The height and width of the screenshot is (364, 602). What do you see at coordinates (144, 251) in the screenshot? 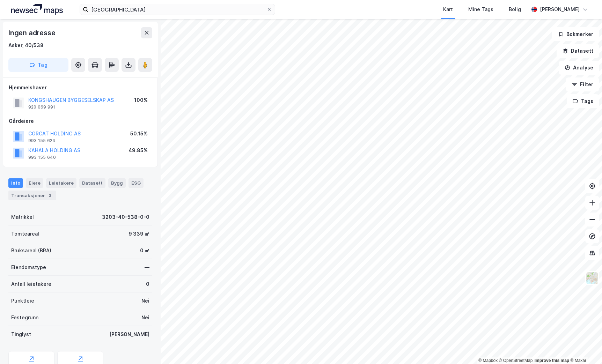
I see `div: 0 ㎡` at bounding box center [144, 251].